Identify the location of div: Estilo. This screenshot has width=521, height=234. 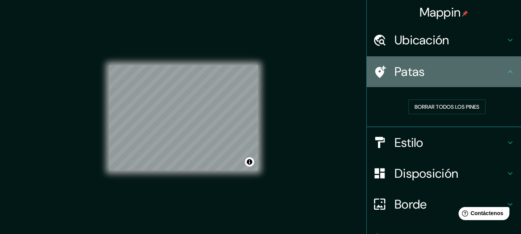
(443, 143).